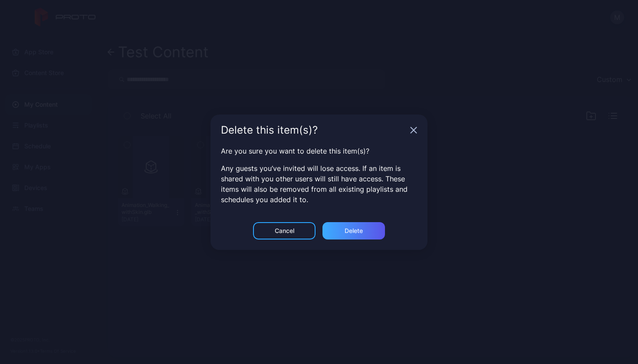 This screenshot has height=364, width=638. What do you see at coordinates (319, 184) in the screenshot?
I see `p: Any guests you’ve invited will lose access. If an item is shared with you other users will still ...` at bounding box center [319, 184].